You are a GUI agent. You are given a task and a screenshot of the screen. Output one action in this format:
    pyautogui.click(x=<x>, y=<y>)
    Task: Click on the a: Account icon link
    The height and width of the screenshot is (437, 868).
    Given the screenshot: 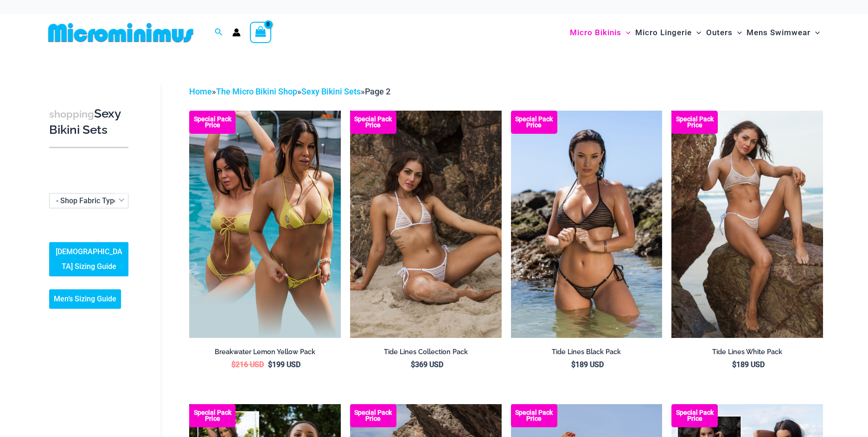 What is the action you would take?
    pyautogui.click(x=237, y=32)
    